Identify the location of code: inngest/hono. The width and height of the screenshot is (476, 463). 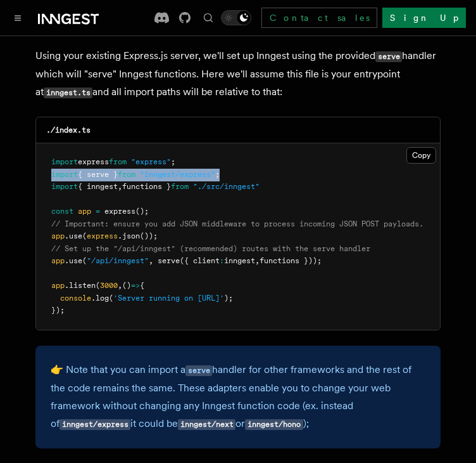
(273, 424).